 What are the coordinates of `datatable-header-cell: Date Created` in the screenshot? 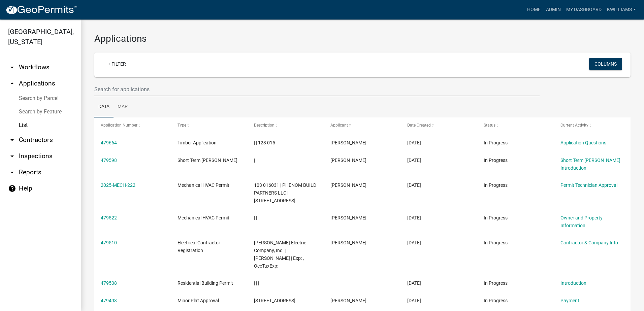 It's located at (438, 126).